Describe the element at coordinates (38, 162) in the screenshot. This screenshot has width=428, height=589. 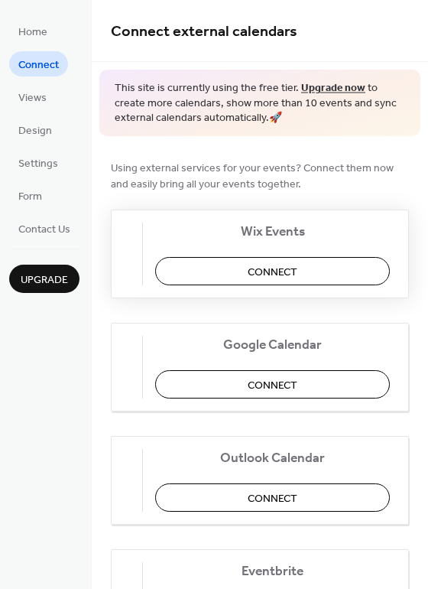
I see `a: Settings` at that location.